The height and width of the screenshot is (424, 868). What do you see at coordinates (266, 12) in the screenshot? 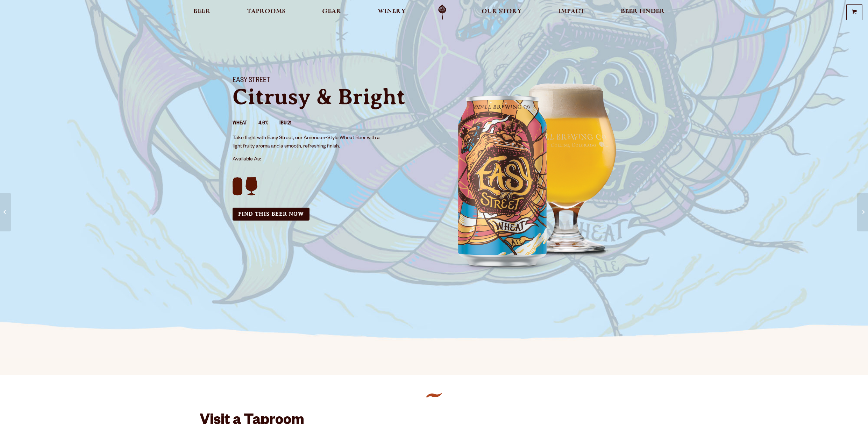
I see `a: Taprooms` at bounding box center [266, 12].